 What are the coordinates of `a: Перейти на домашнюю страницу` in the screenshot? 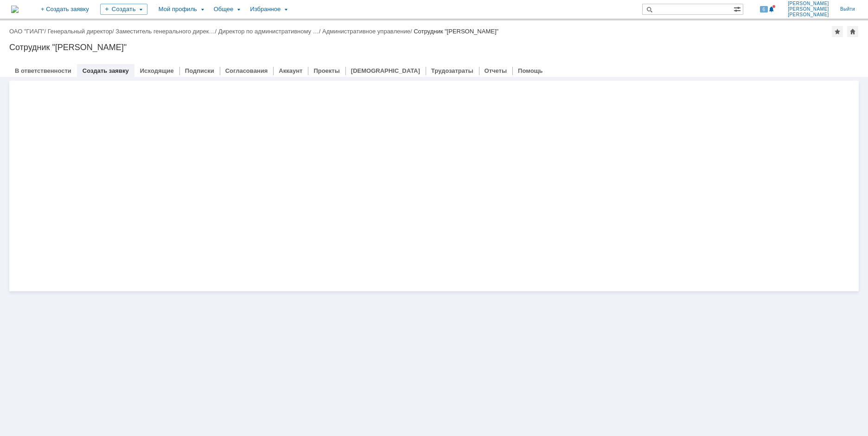 It's located at (15, 9).